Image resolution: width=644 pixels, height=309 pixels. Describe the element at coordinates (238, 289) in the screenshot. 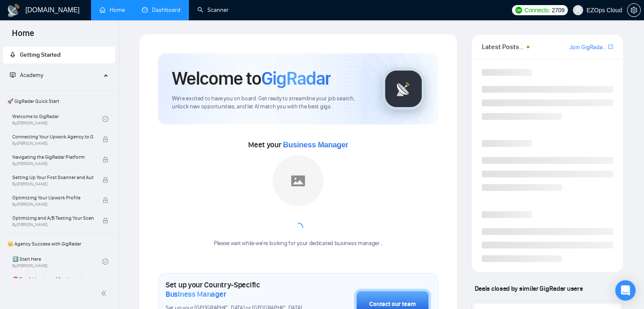

I see `h1: Set up your Country-Specific` at that location.